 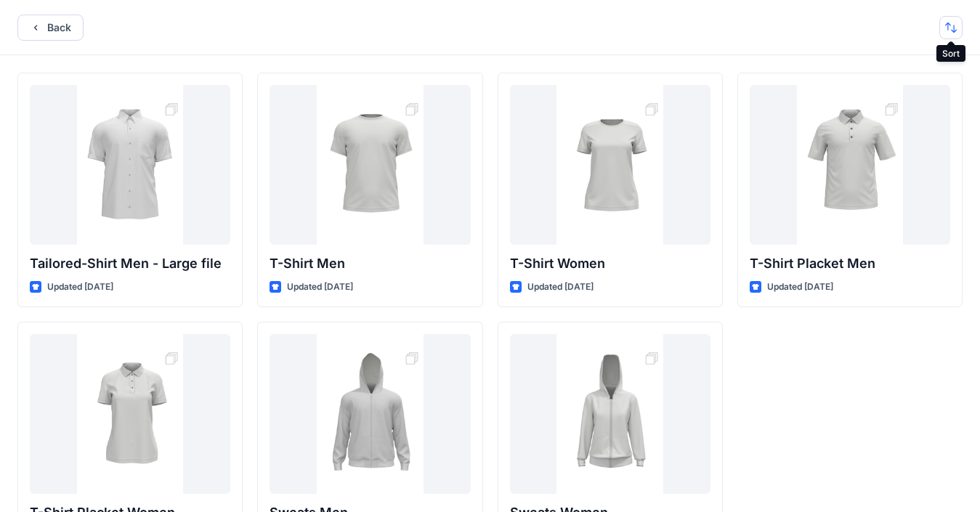 I want to click on a: T-Shirt Placket Men, so click(x=849, y=165).